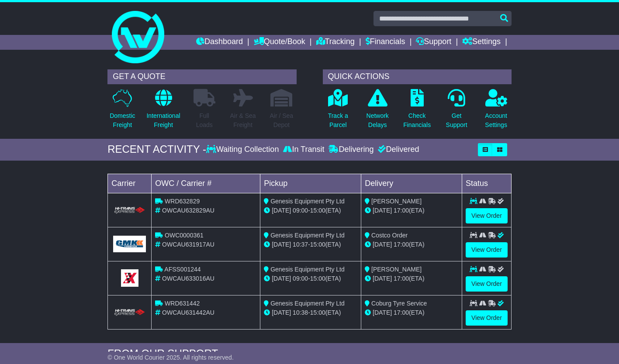  Describe the element at coordinates (310, 353) in the screenshot. I see `div: FROM OUR SUPPORT` at that location.